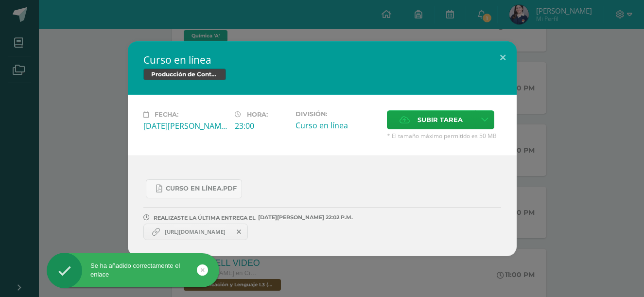 Image resolution: width=644 pixels, height=297 pixels. What do you see at coordinates (133, 271) in the screenshot?
I see `div: Se ha añadido correctamente el enlace` at bounding box center [133, 271].